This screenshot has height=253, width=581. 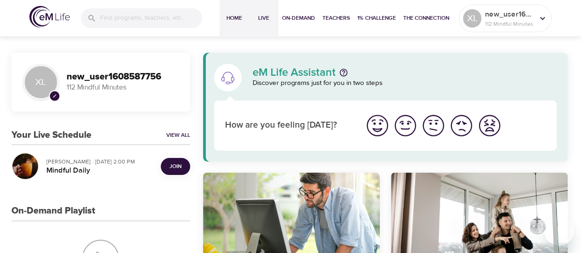 I want to click on button: Join, so click(x=175, y=166).